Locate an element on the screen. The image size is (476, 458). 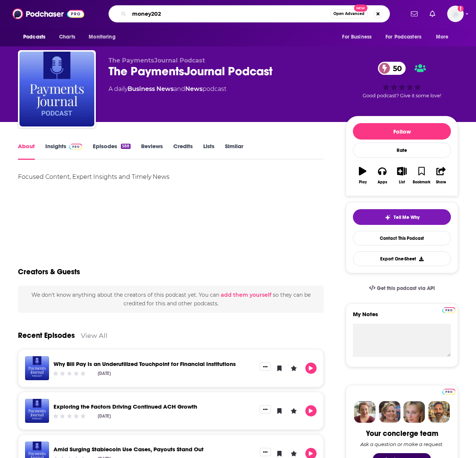
span: The PaymentsJournal Podcast is located at coordinates (157, 60).